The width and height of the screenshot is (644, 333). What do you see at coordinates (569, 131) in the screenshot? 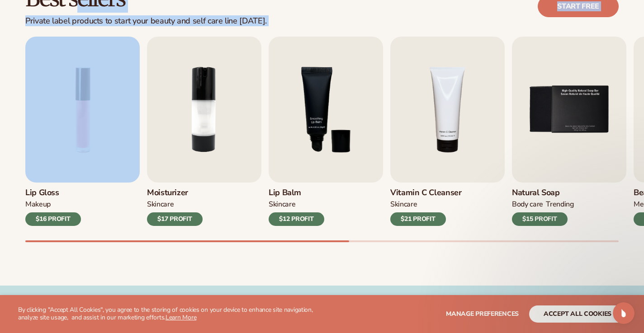
I see `a: 5 / 9` at bounding box center [569, 131].